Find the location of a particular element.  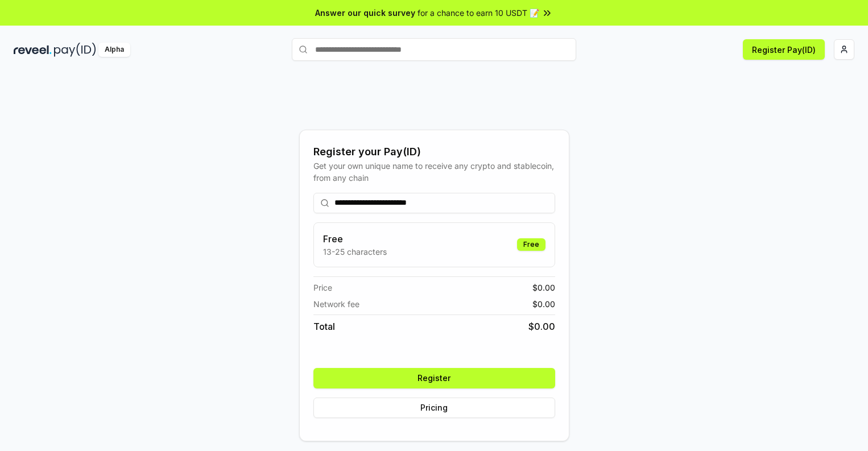

button: Register Pay(ID) is located at coordinates (784, 49).